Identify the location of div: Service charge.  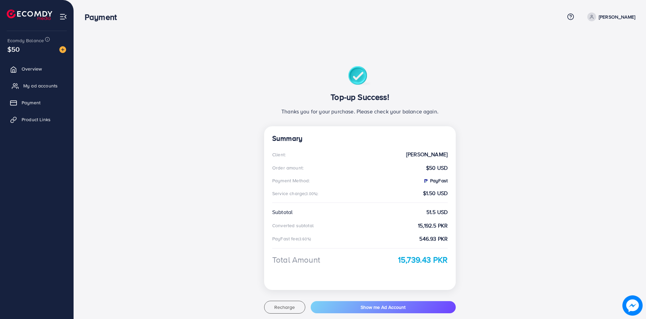
(297, 193).